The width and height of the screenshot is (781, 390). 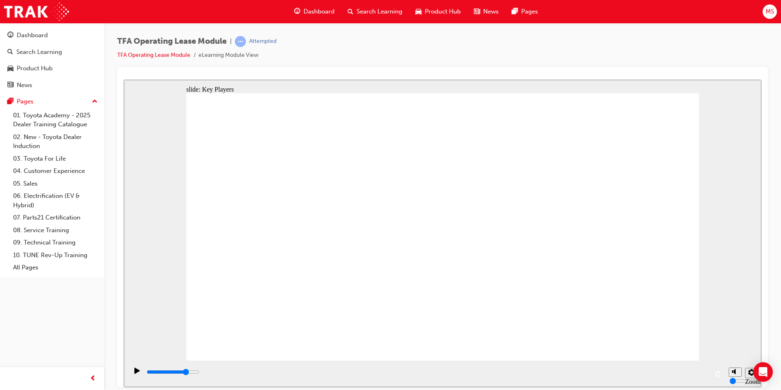 I want to click on button: DashboardSearch LearningProduct HubNews, so click(x=52, y=60).